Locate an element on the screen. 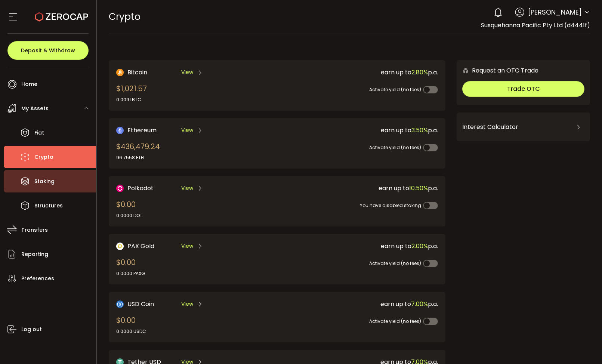 The width and height of the screenshot is (602, 364). span: Transfers is located at coordinates (34, 230).